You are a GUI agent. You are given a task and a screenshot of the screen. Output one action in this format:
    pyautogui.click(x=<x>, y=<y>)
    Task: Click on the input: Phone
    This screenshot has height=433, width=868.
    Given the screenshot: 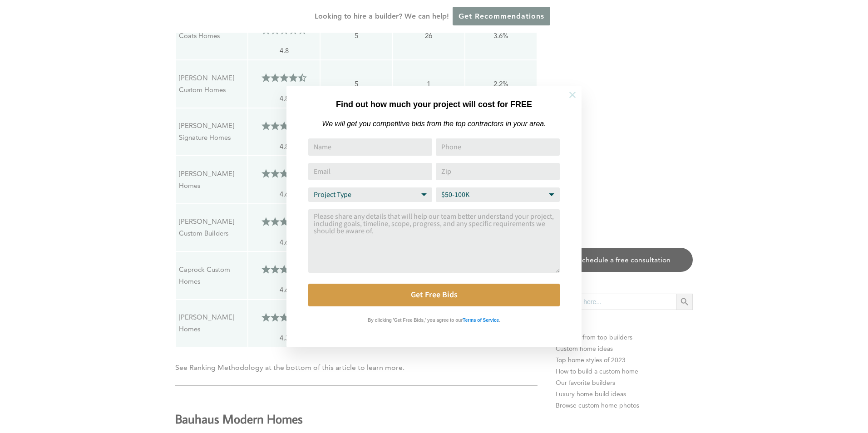 What is the action you would take?
    pyautogui.click(x=497, y=147)
    